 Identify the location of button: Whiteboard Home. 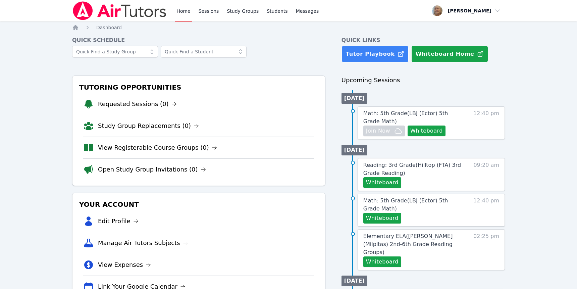
(450, 54).